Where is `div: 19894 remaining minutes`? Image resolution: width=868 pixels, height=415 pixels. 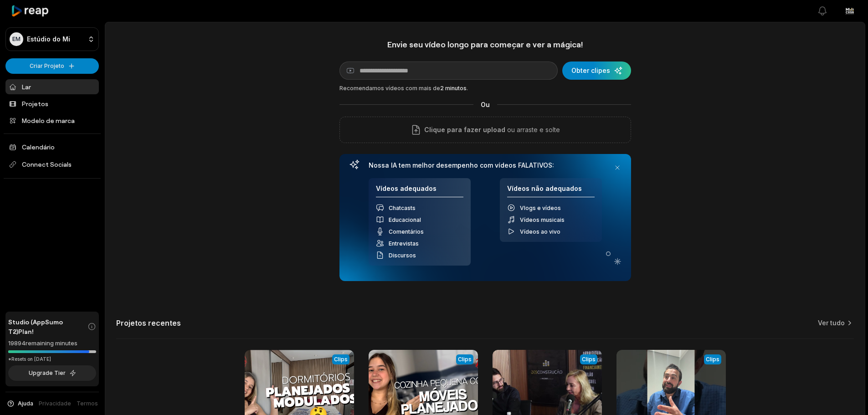 div: 19894 remaining minutes is located at coordinates (52, 343).